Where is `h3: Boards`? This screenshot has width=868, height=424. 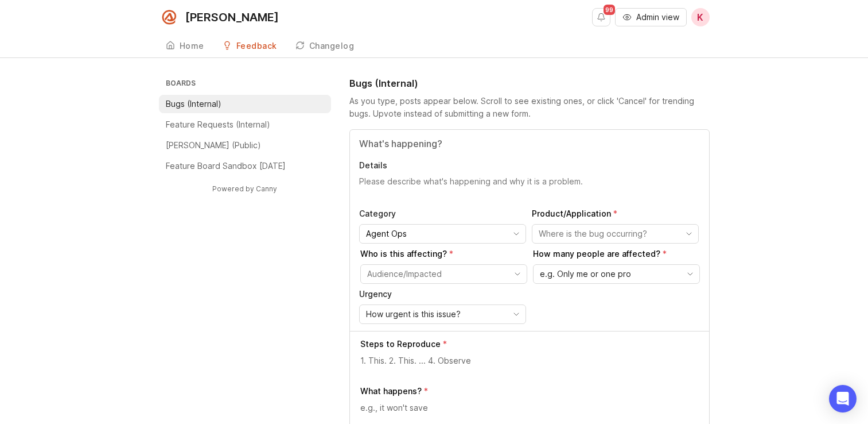 h3: Boards is located at coordinates (248, 84).